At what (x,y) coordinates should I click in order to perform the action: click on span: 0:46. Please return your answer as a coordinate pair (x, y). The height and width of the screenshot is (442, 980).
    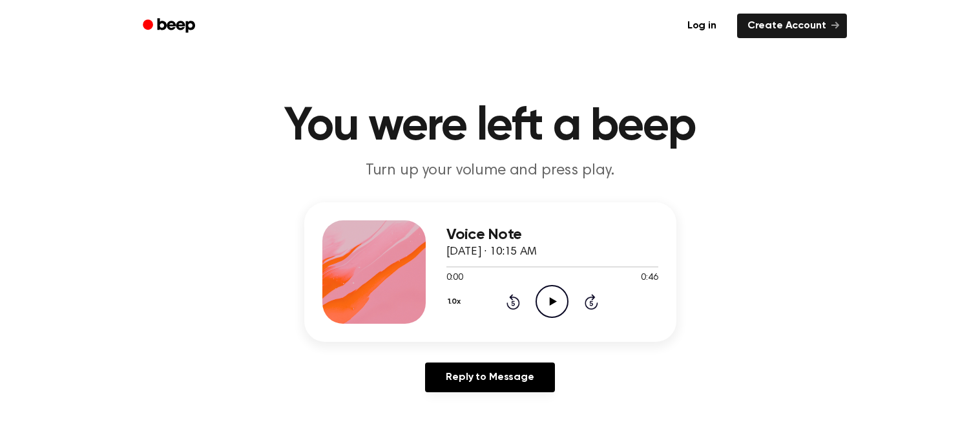
    Looking at the image, I should click on (649, 278).